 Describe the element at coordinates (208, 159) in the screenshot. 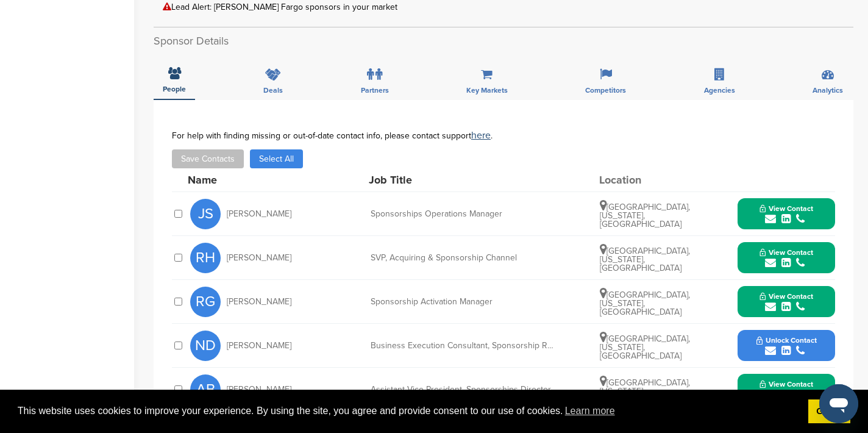

I see `button: Save Contacts` at that location.